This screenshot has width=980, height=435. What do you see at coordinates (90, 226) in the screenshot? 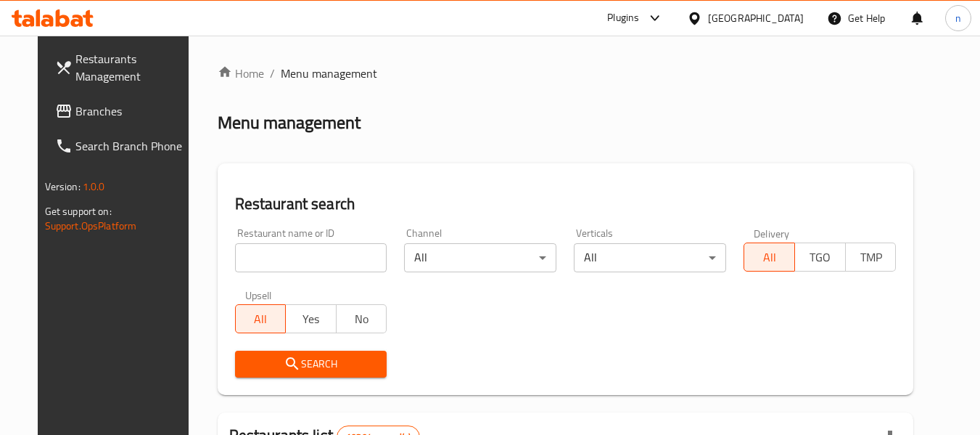
I see `a: Support.OpsPlatform` at bounding box center [90, 226].